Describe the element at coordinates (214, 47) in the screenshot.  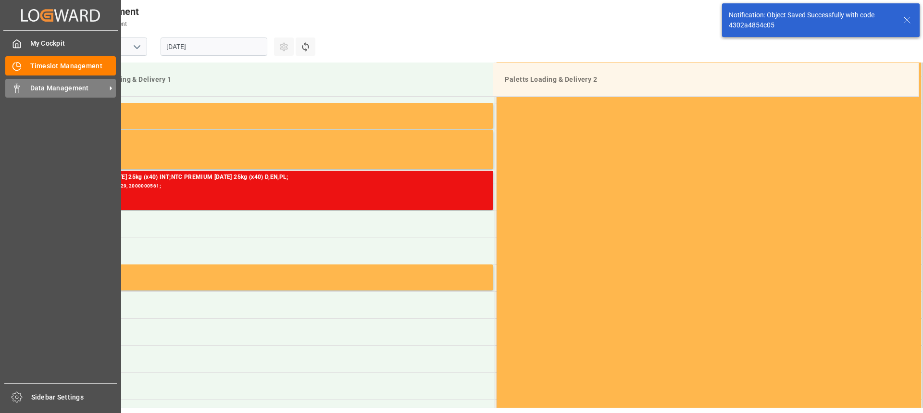
I see `input: DD.MM.YYYY` at that location.